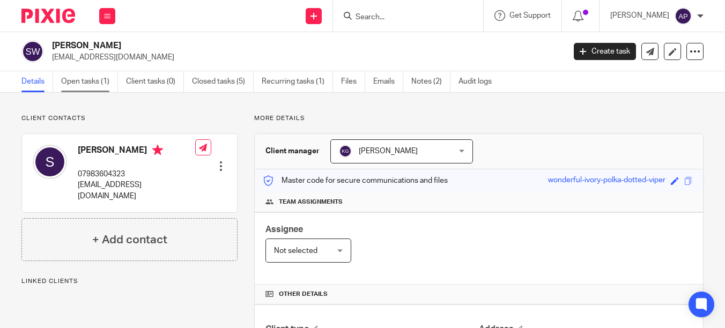  Describe the element at coordinates (403, 18) in the screenshot. I see `input: Search` at that location.